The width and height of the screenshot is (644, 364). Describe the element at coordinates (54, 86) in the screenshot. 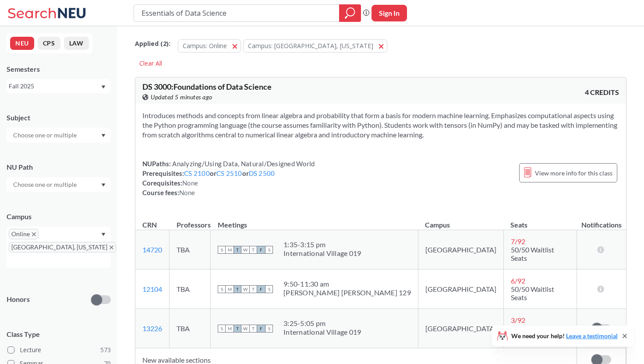

I see `div: Fall 2025` at that location.